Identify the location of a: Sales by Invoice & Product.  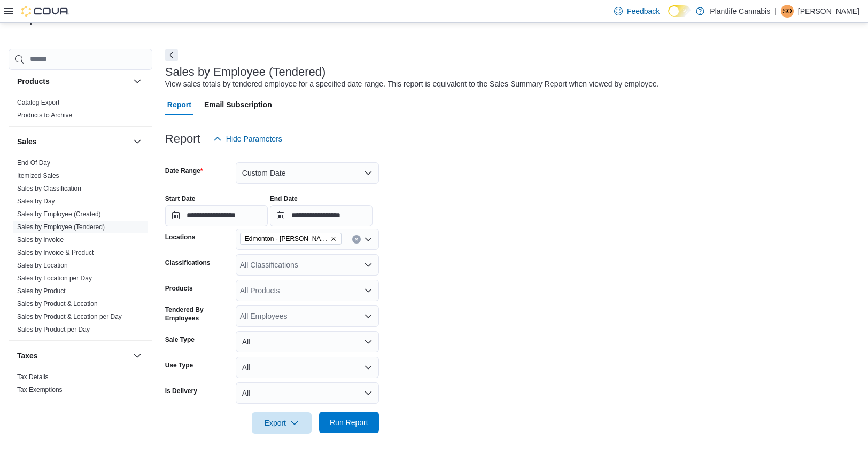
(55, 253).